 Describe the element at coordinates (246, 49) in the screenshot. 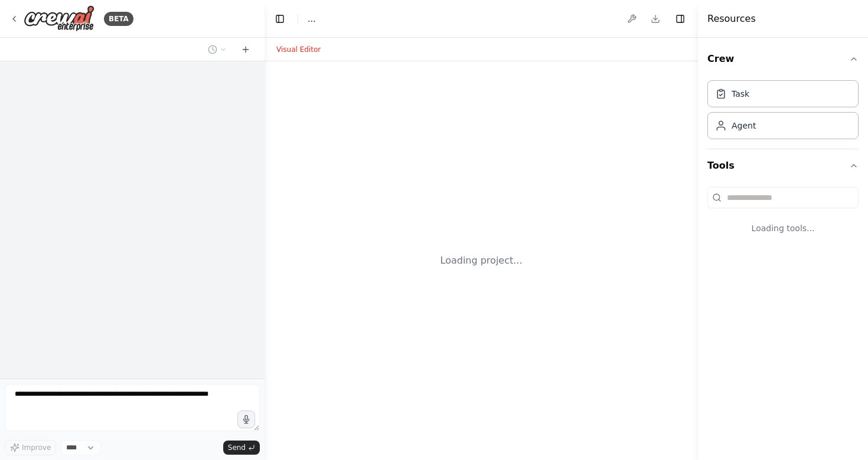

I see `button: Start a new chat` at that location.